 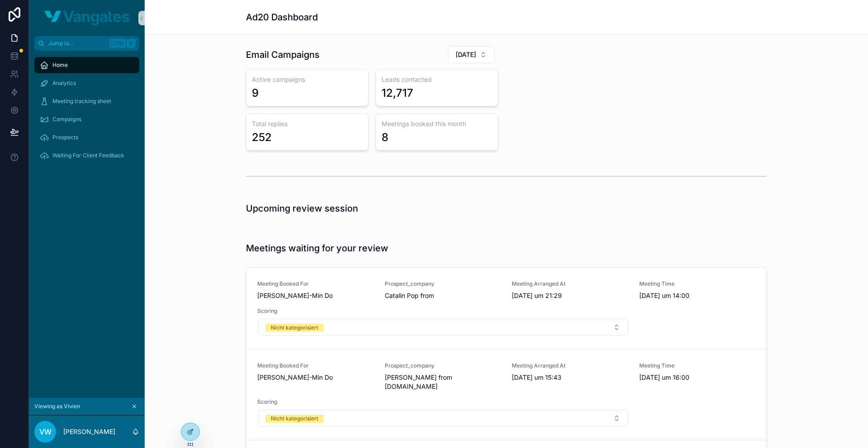 I want to click on img: App logo, so click(x=86, y=18).